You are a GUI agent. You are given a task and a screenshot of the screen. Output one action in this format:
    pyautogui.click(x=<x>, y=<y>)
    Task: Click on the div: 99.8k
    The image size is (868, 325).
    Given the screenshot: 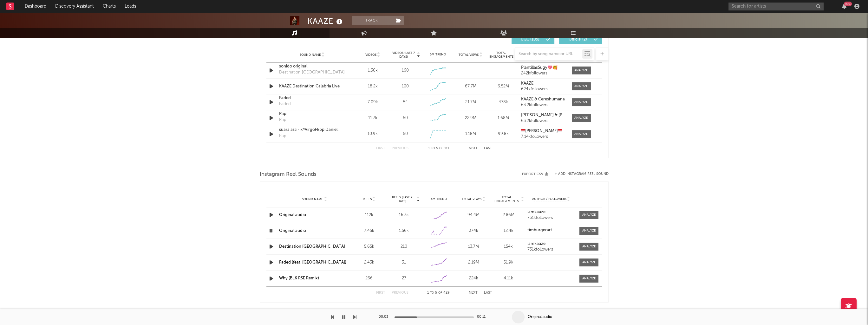 What is the action you would take?
    pyautogui.click(x=503, y=134)
    